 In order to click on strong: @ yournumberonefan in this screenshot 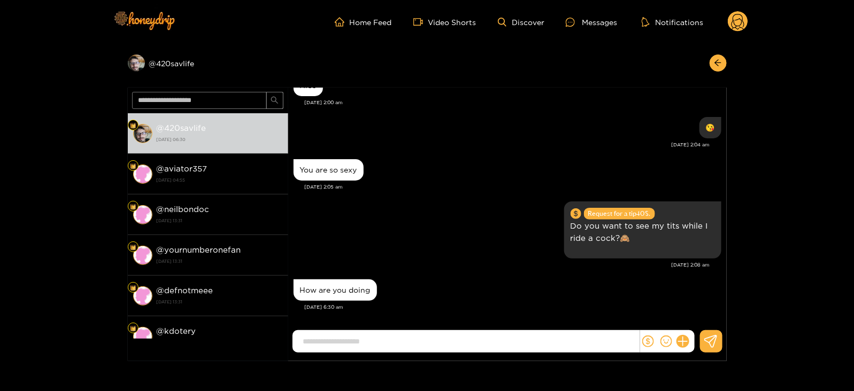, I will do `click(199, 250)`.